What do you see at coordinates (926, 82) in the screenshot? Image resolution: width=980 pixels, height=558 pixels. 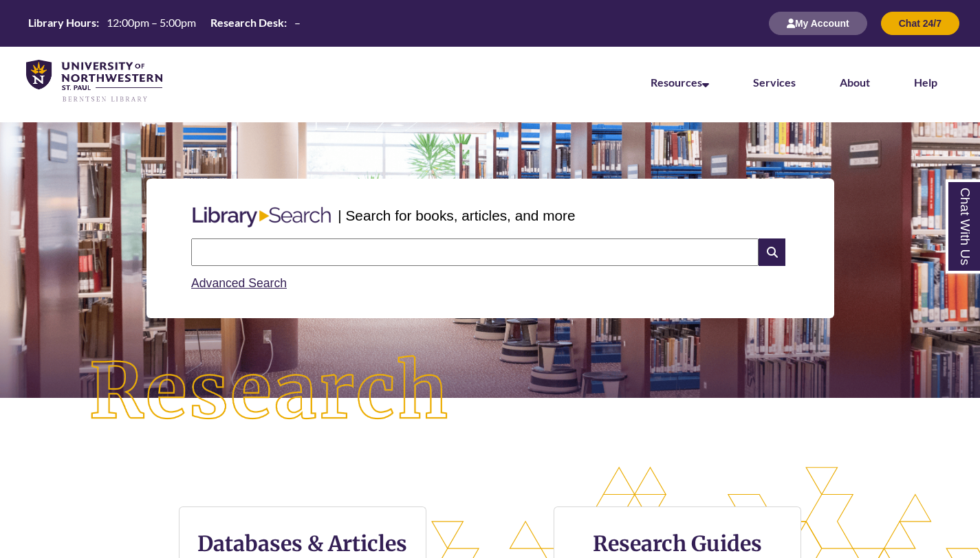 I see `a: Help` at bounding box center [926, 82].